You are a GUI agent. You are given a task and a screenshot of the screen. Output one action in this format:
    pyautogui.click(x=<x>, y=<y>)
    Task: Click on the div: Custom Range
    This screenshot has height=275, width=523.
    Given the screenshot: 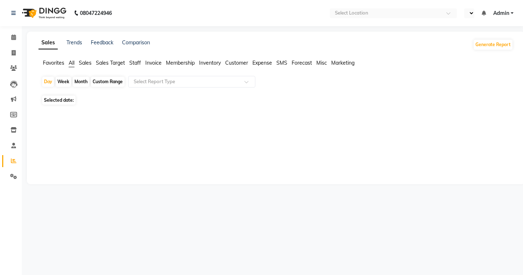 What is the action you would take?
    pyautogui.click(x=107, y=82)
    